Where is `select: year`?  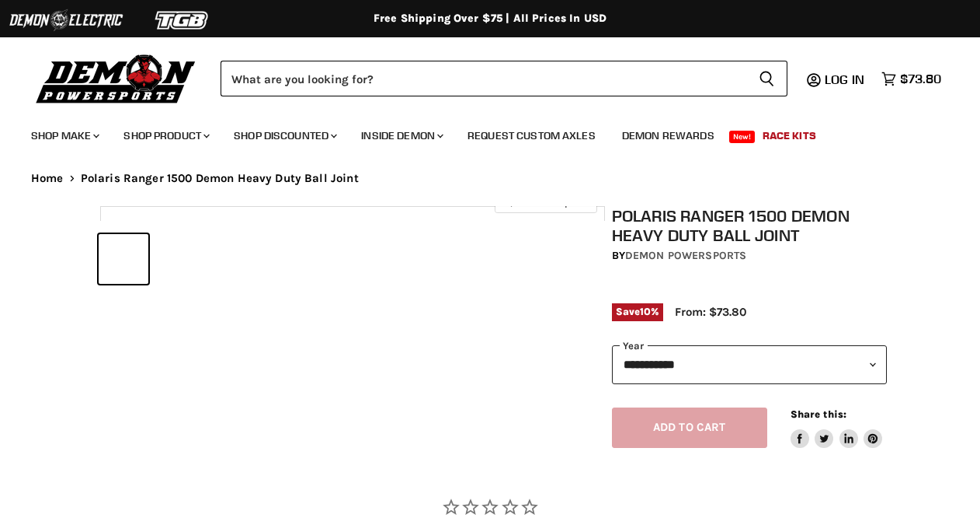 select: year is located at coordinates (750, 363).